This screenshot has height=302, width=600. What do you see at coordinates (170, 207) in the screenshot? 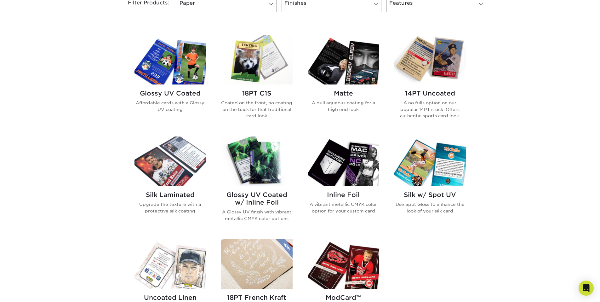
I see `p: Upgrade the texture with a protective silk coating` at bounding box center [170, 207].